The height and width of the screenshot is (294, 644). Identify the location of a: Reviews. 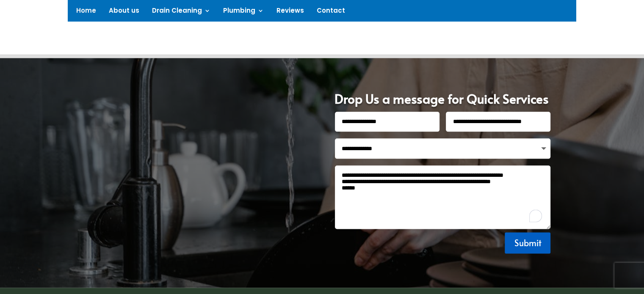
(290, 12).